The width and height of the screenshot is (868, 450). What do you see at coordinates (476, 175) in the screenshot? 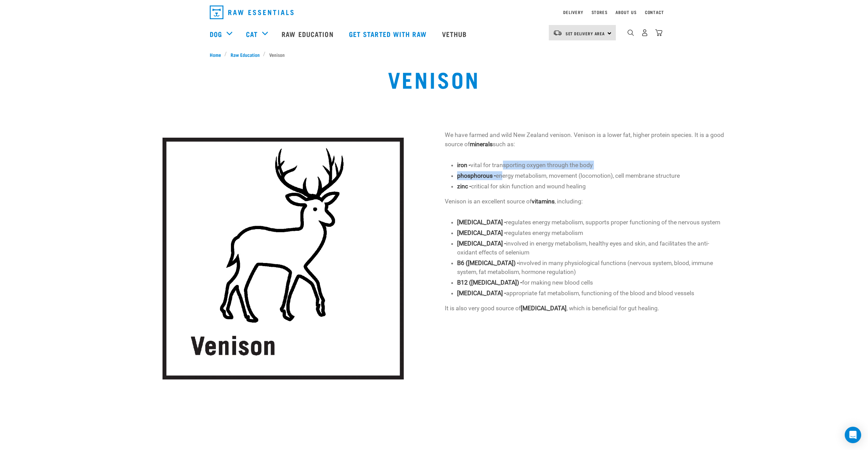
I see `strong: phosphorous -` at bounding box center [476, 175].